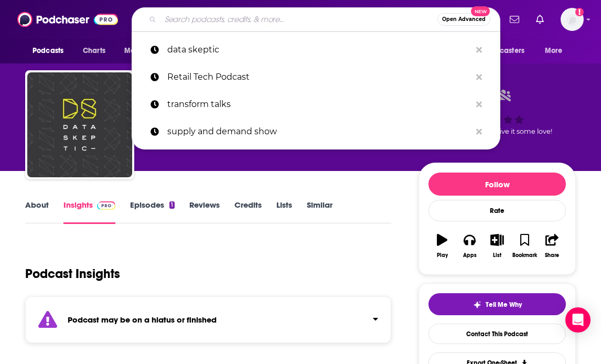 Image resolution: width=601 pixels, height=364 pixels. What do you see at coordinates (37, 212) in the screenshot?
I see `a: About` at bounding box center [37, 212].